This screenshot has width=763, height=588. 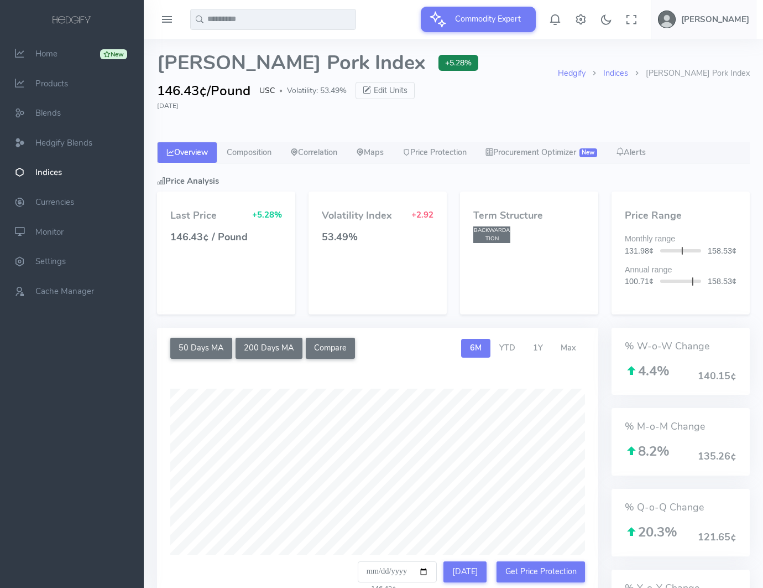 I want to click on button: 200 Days MA, so click(x=269, y=348).